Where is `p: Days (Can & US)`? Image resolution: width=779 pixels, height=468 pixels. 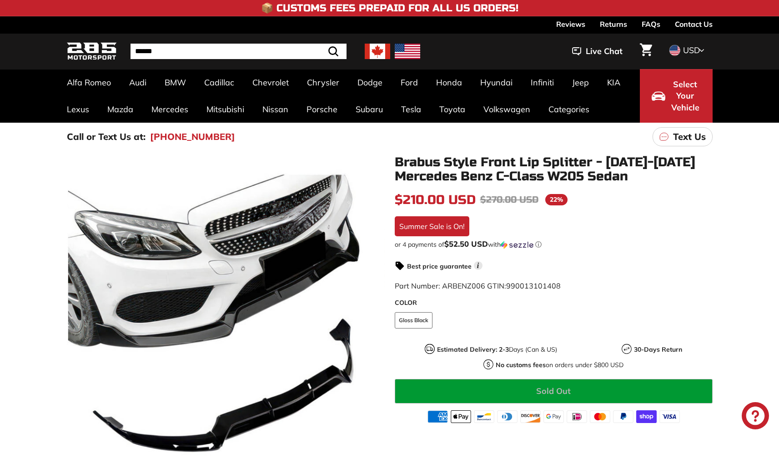
p: Days (Can & US) is located at coordinates (497, 350).